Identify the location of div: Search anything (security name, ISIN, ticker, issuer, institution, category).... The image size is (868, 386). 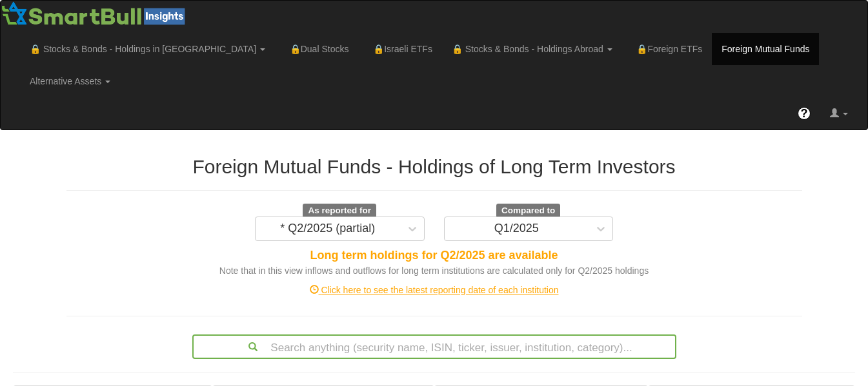
(434, 347).